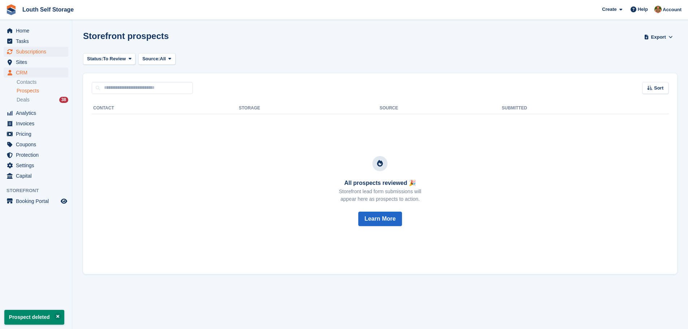  I want to click on span: Protection, so click(38, 155).